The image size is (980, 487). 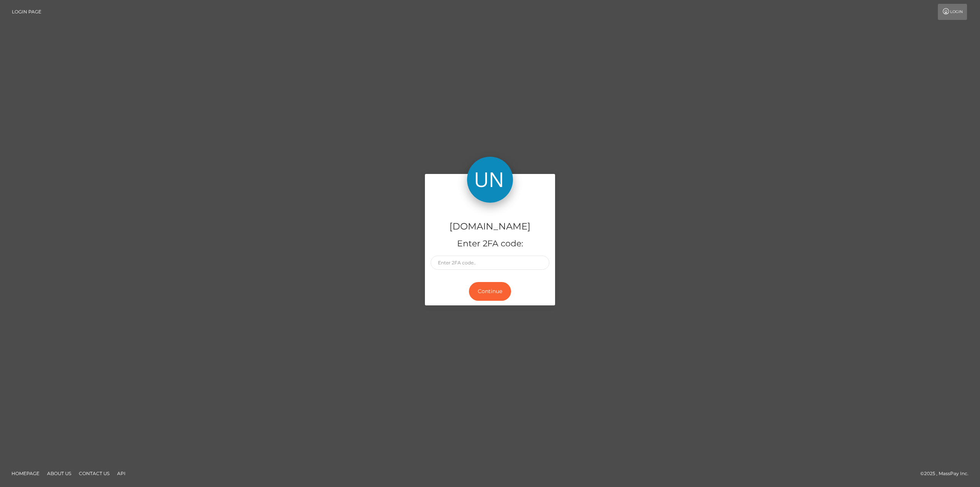 What do you see at coordinates (490, 262) in the screenshot?
I see `input: Enter 2FA code..` at bounding box center [490, 262].